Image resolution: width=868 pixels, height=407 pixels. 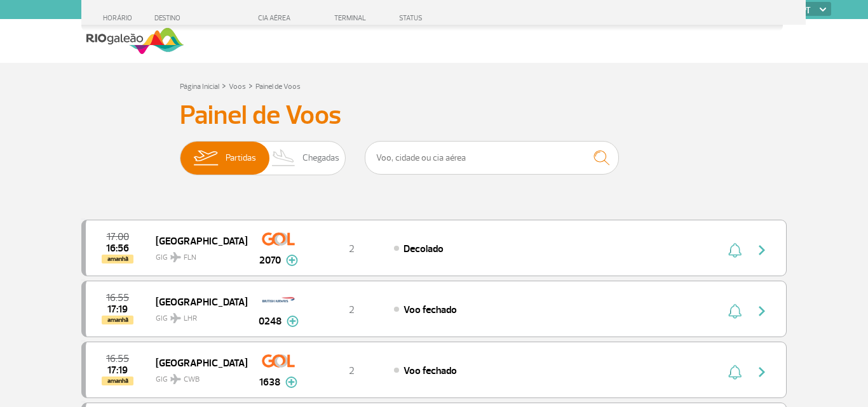 What do you see at coordinates (205, 158) in the screenshot?
I see `img: slider-embarque` at bounding box center [205, 158].